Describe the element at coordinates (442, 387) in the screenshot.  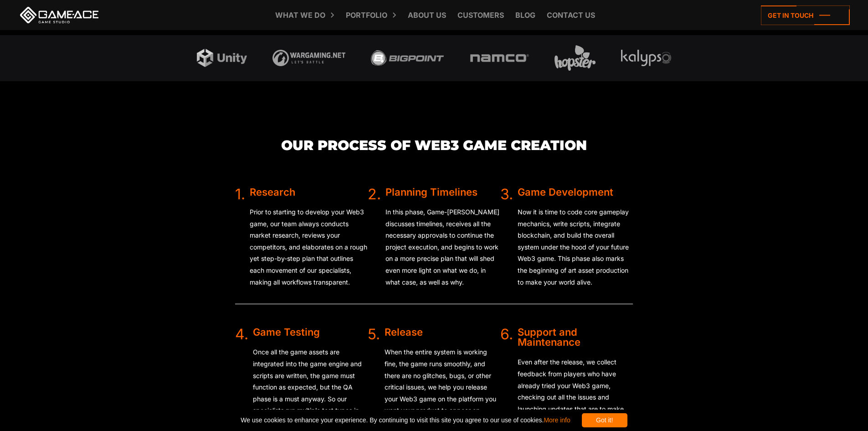
I see `p: When the entire system is working fine, the game runs smoothly, and there are no glitches, bugs, ...` at that location.